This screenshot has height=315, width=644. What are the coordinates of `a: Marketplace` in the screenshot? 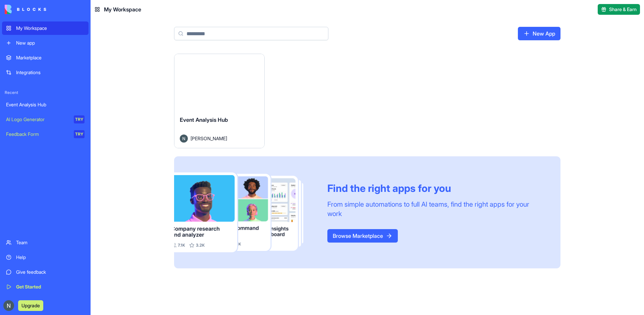 It's located at (45, 58).